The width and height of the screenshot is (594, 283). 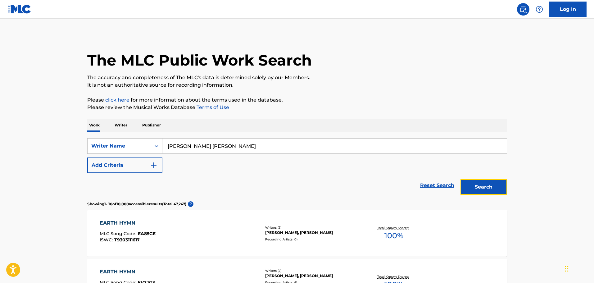 I want to click on a: Terms of Use, so click(x=212, y=107).